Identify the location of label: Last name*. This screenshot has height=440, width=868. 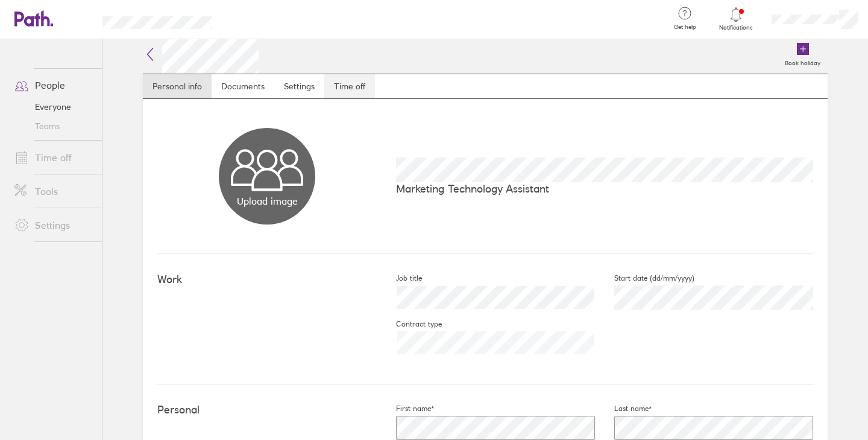
(623, 408).